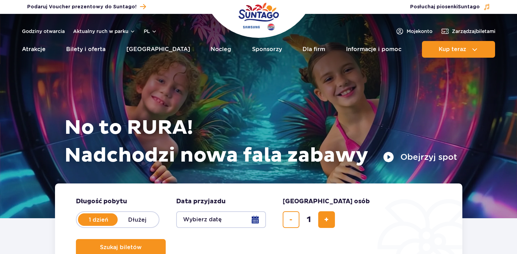  What do you see at coordinates (34, 49) in the screenshot?
I see `a: Atrakcje` at bounding box center [34, 49].